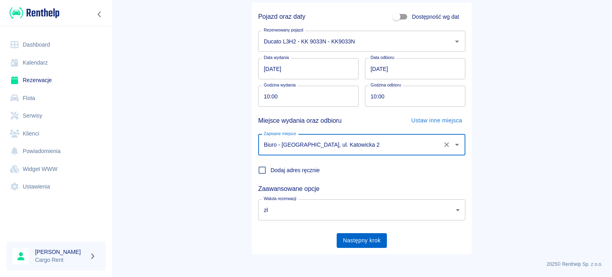 Image resolution: width=612 pixels, height=277 pixels. I want to click on a: Renthelp logo, so click(33, 13).